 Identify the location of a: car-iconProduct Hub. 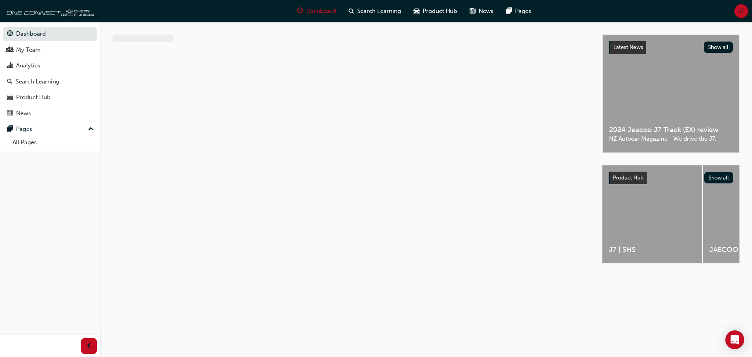
(435, 11).